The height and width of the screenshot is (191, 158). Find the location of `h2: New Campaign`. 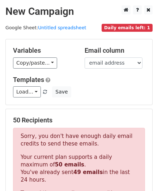

h2: New Campaign is located at coordinates (79, 12).